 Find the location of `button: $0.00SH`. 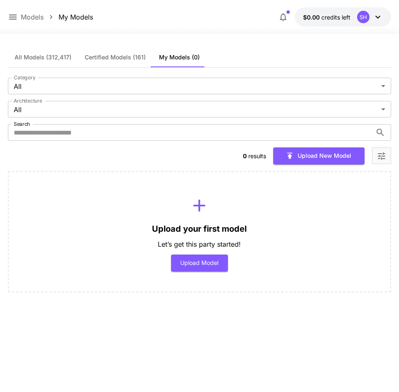

button: $0.00SH is located at coordinates (343, 17).